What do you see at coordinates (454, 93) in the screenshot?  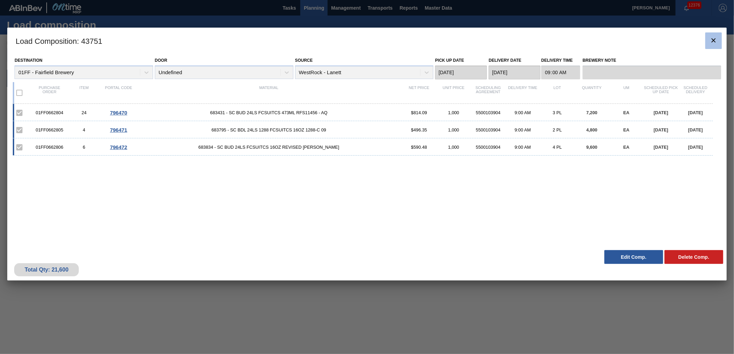 I see `div: Unit Price` at bounding box center [454, 93].